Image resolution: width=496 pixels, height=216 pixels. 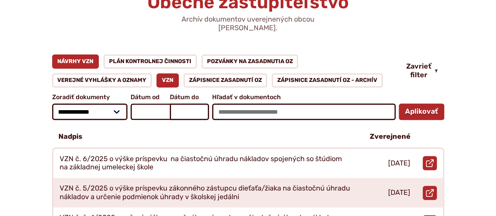 What do you see at coordinates (390, 137) in the screenshot?
I see `p: Zverejnené` at bounding box center [390, 137].